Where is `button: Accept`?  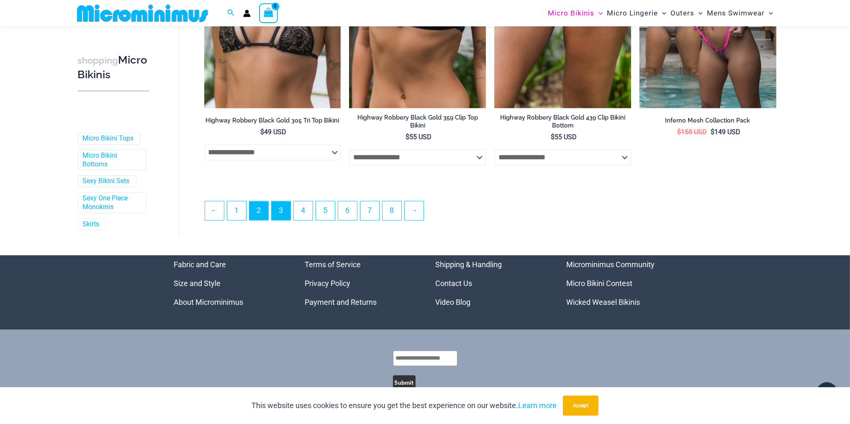 button: Accept is located at coordinates (580, 406).